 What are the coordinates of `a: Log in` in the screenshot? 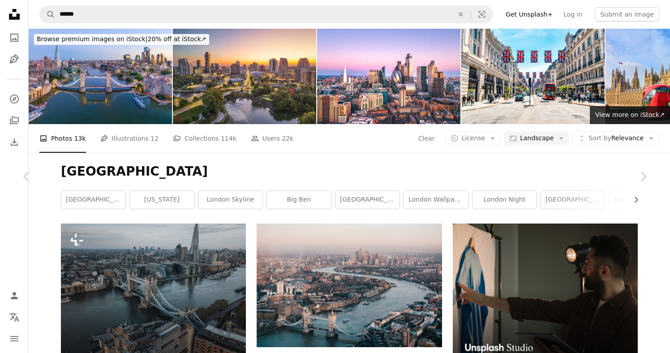 It's located at (573, 14).